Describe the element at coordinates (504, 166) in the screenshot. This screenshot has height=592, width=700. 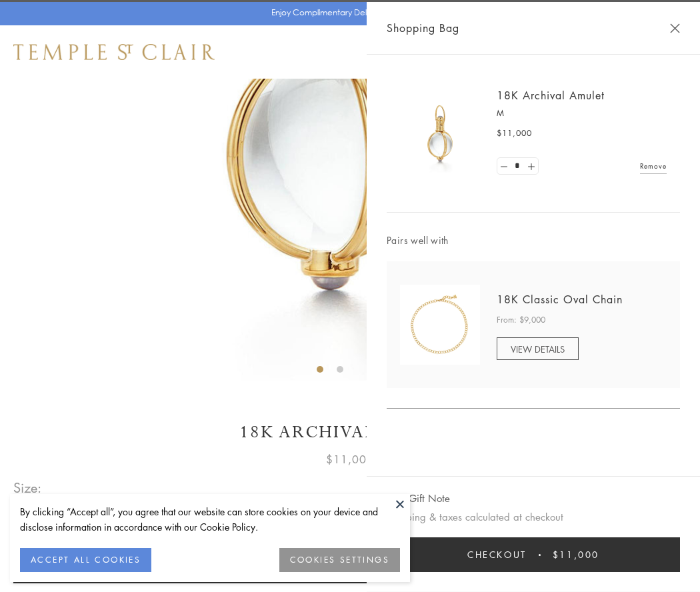
I see `a: Set quantity to 0` at that location.